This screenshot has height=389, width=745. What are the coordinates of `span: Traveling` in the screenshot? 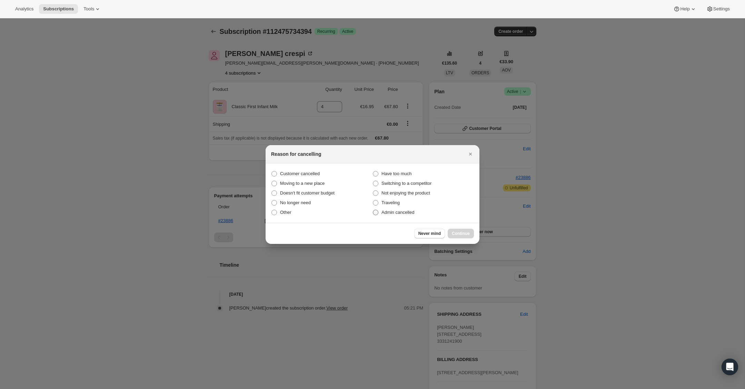 It's located at (391, 202).